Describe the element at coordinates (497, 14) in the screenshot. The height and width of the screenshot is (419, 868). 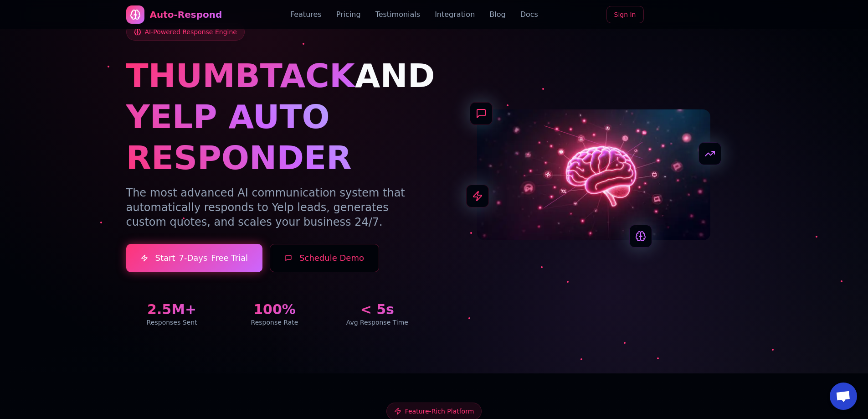
I see `a: Blog` at that location.